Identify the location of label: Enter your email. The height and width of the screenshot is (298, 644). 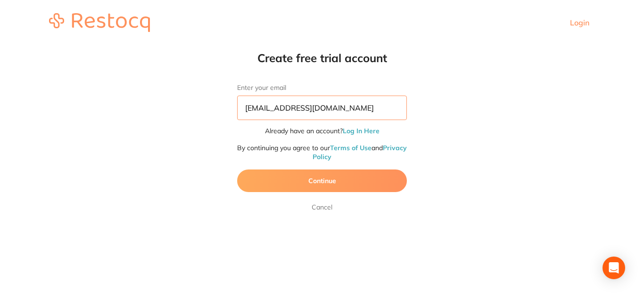
(322, 87).